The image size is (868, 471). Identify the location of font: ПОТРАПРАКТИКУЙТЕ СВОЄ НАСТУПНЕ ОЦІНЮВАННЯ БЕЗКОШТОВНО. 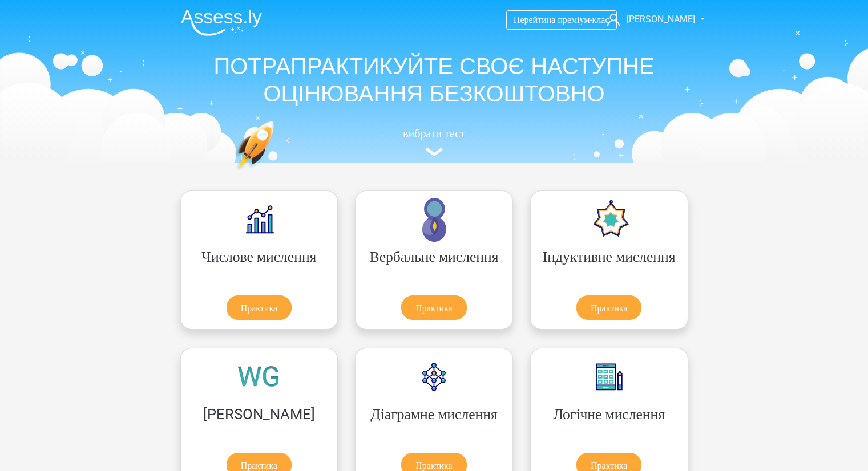
(434, 80).